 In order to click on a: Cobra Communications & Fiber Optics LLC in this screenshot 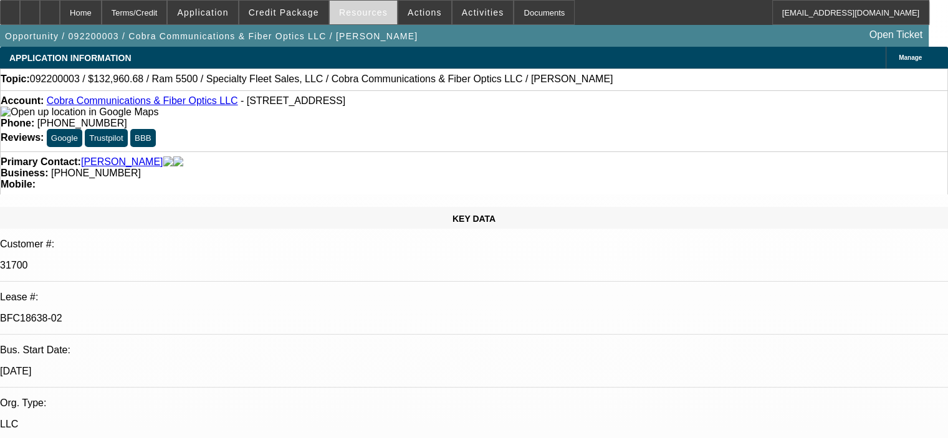, I will do `click(142, 100)`.